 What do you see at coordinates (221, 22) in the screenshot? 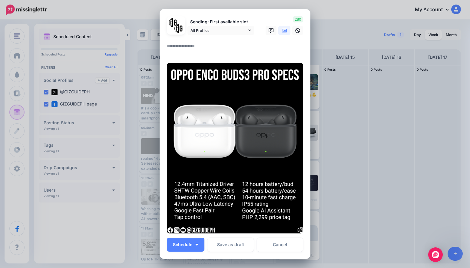
I see `p: Sending: First available slot` at bounding box center [221, 22].